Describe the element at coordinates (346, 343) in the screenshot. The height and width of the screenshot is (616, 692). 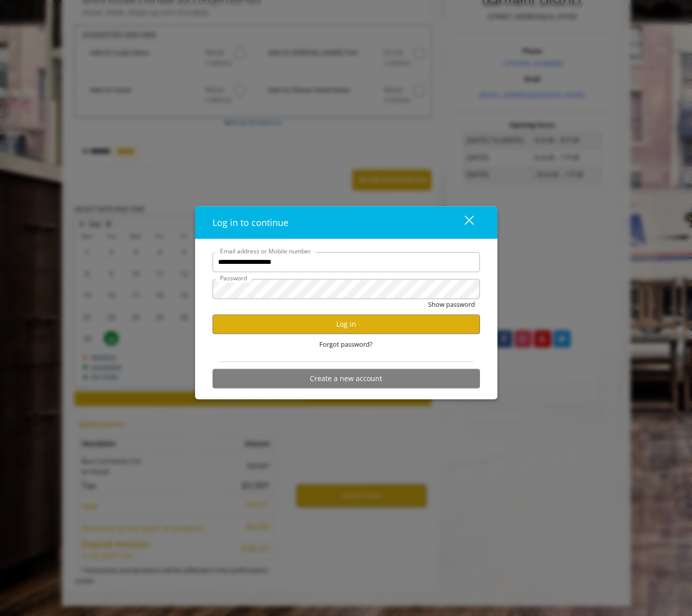
I see `span: Forgot password?` at that location.